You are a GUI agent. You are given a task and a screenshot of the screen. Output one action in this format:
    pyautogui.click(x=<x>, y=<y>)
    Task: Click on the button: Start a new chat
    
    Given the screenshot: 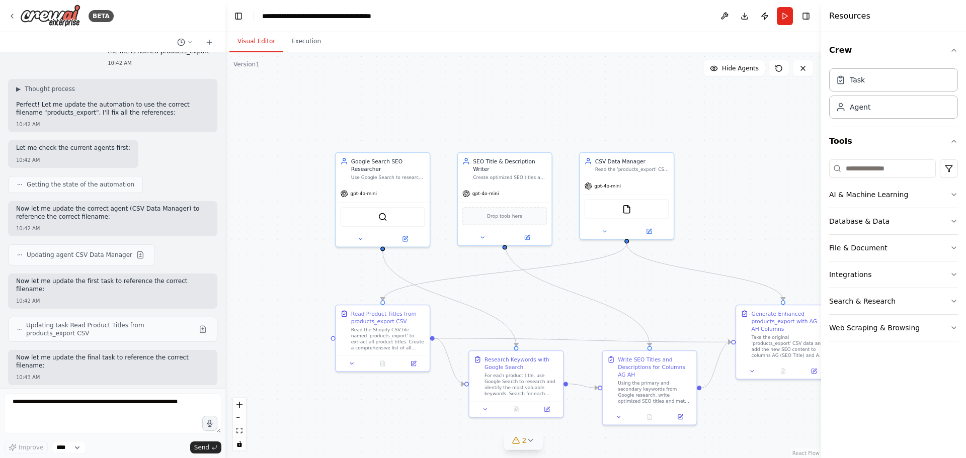 What is the action you would take?
    pyautogui.click(x=209, y=42)
    